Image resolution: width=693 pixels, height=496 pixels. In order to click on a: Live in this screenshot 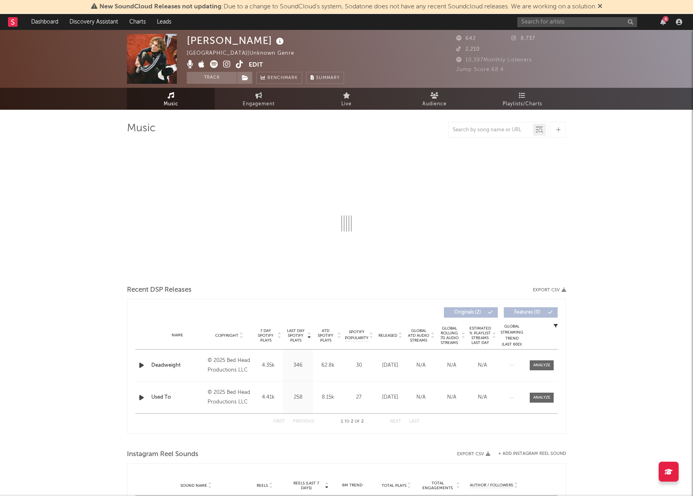, I will do `click(346, 99)`.